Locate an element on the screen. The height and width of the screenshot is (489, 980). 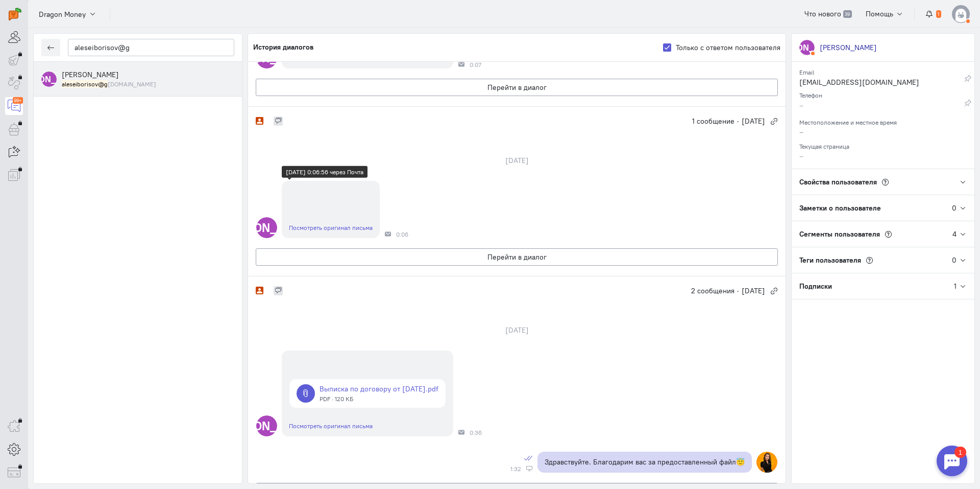
p: Здравствуйте. Благодарим вас за предоставленный файл😇 is located at coordinates (645, 462).